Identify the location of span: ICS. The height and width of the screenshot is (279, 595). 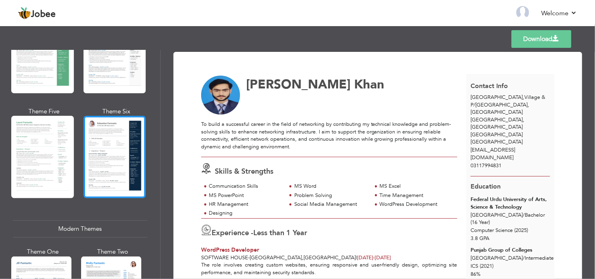
(475, 266).